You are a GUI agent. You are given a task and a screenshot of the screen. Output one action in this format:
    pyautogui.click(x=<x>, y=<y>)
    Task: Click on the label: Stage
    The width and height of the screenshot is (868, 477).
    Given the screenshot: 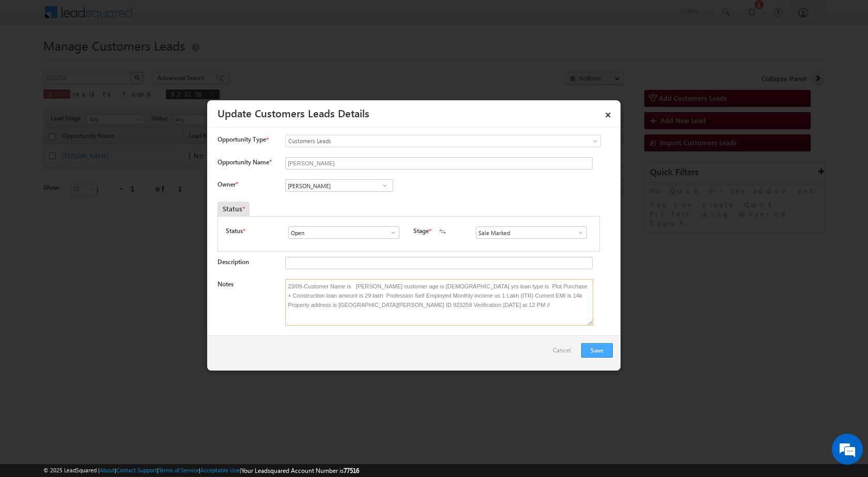 What is the action you would take?
    pyautogui.click(x=421, y=231)
    